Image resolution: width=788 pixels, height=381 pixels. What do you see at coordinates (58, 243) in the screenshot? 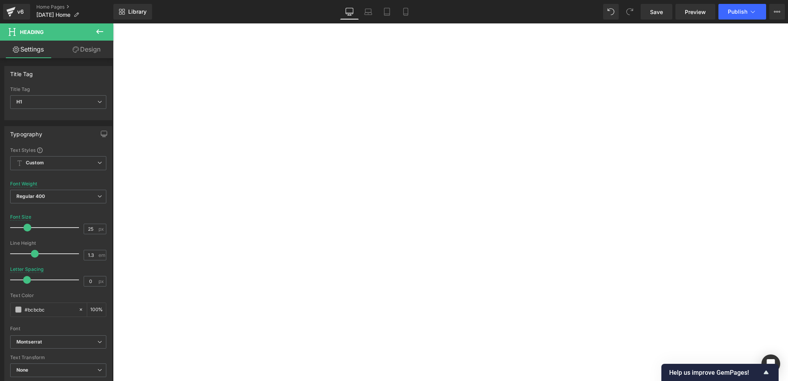
I see `div: Line Height` at bounding box center [58, 243].